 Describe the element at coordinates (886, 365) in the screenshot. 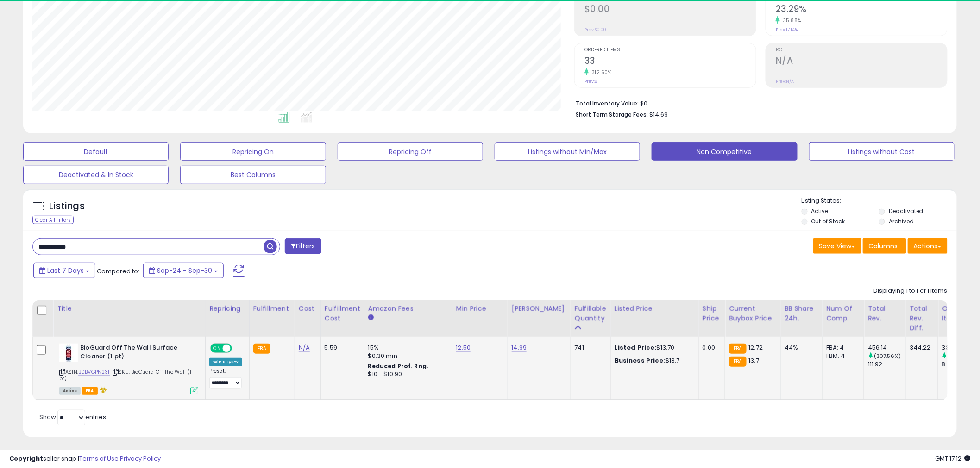

I see `div: 111.92` at that location.